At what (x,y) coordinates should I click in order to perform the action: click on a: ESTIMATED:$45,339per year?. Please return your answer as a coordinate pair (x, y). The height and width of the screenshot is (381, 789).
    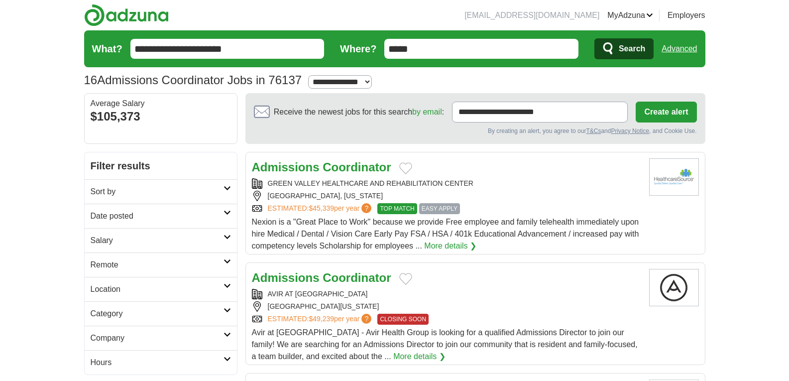
    Looking at the image, I should click on (320, 209).